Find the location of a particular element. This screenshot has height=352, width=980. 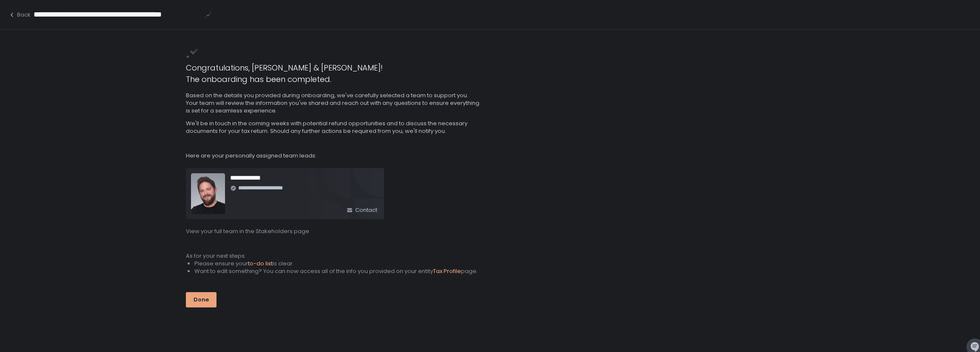

button: View your full team in the Stakeholders page is located at coordinates (247, 231).